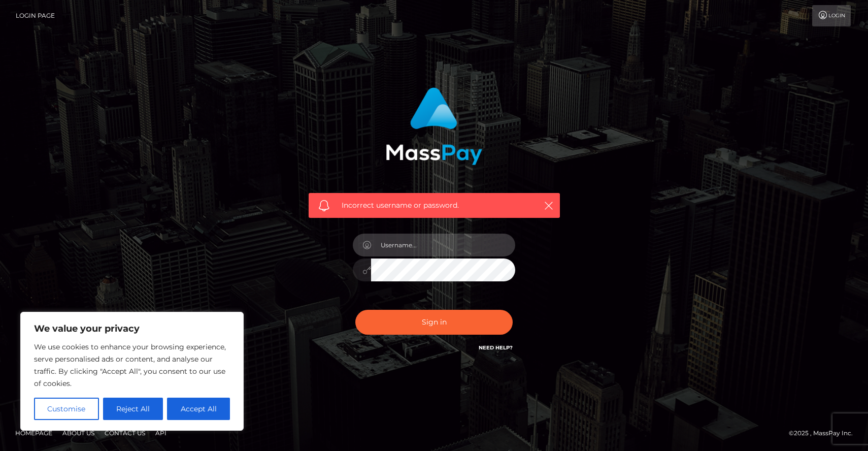 The height and width of the screenshot is (451, 868). I want to click on button: Reject All, so click(133, 409).